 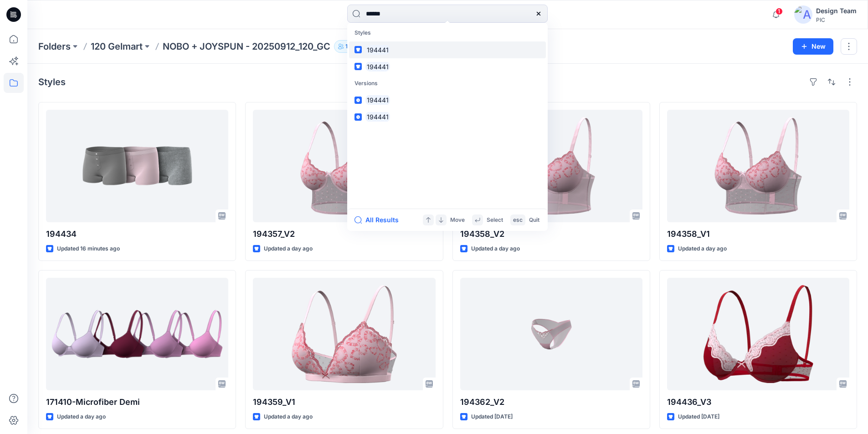 What do you see at coordinates (758, 402) in the screenshot?
I see `p: 194436_V3` at bounding box center [758, 402].